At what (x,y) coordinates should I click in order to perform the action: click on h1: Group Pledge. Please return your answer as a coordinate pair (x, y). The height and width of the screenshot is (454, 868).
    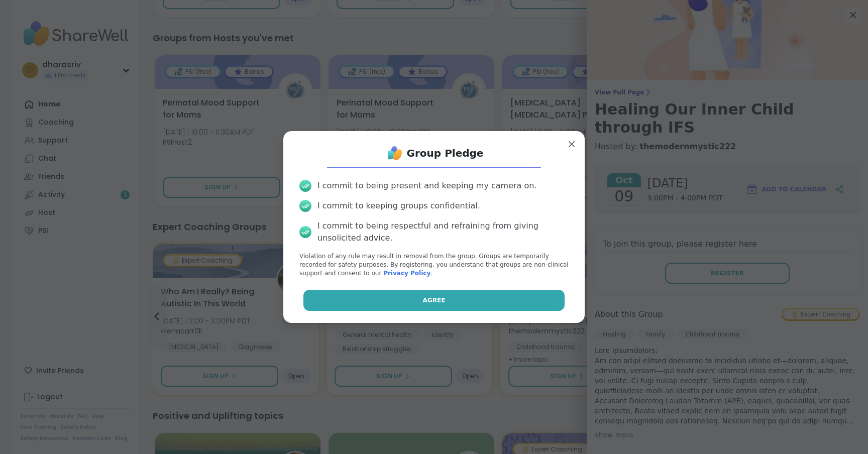
    Looking at the image, I should click on (445, 153).